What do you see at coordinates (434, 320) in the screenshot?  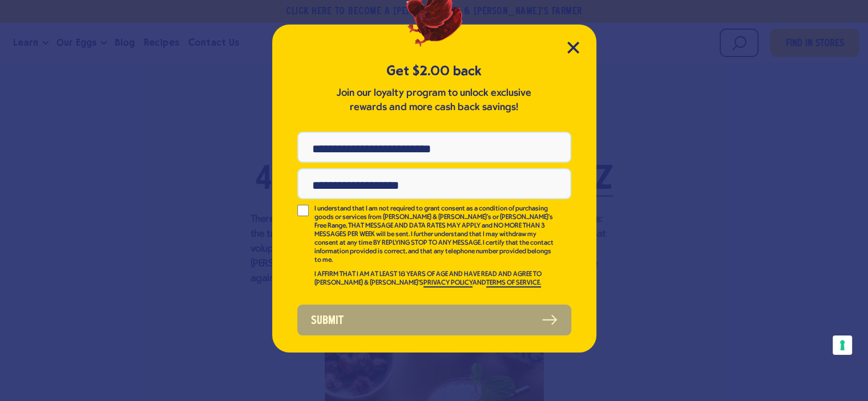 I see `button: Submit` at bounding box center [434, 320].